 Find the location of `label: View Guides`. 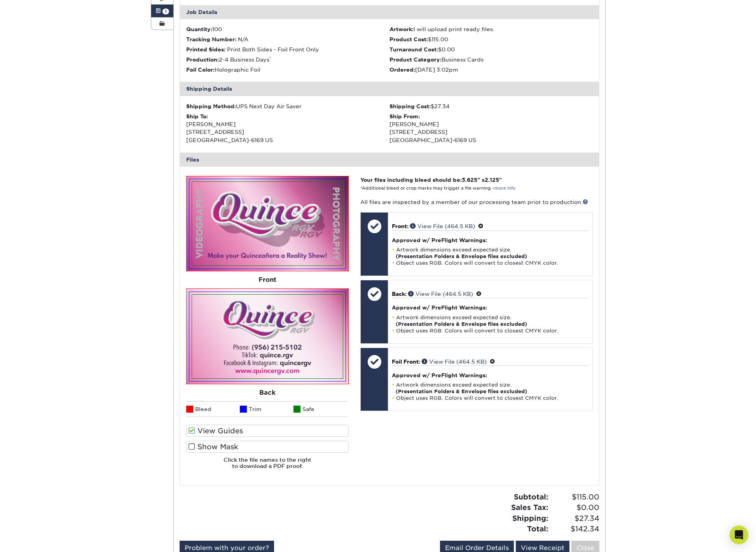

label: View Guides is located at coordinates (268, 431).